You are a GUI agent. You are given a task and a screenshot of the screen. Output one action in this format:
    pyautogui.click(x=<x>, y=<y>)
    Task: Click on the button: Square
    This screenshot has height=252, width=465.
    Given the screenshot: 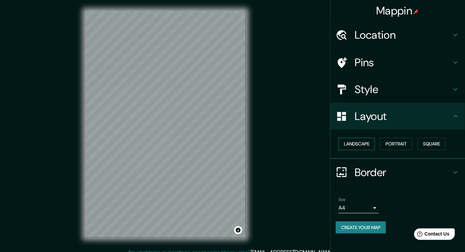 What is the action you would take?
    pyautogui.click(x=432, y=144)
    